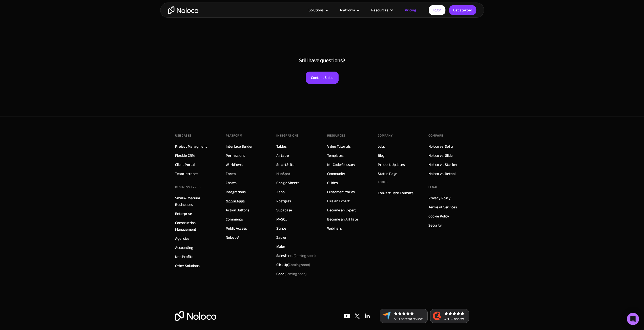  I want to click on a: Terms of Services, so click(442, 207).